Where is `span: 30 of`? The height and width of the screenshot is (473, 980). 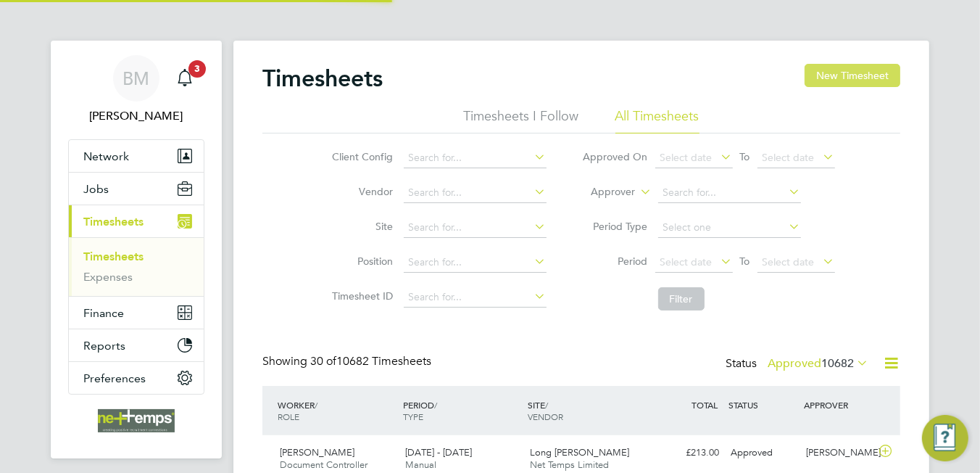 span: 30 of is located at coordinates (323, 361).